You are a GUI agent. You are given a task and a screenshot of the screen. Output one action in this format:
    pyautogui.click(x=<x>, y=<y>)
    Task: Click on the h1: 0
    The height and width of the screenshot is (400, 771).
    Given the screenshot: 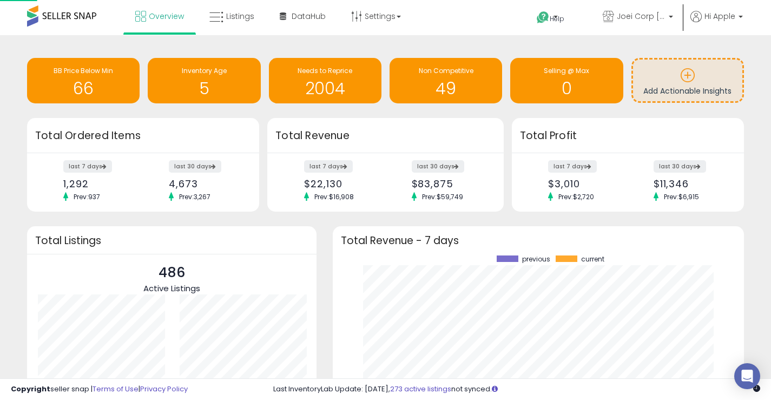 What is the action you would take?
    pyautogui.click(x=566, y=88)
    